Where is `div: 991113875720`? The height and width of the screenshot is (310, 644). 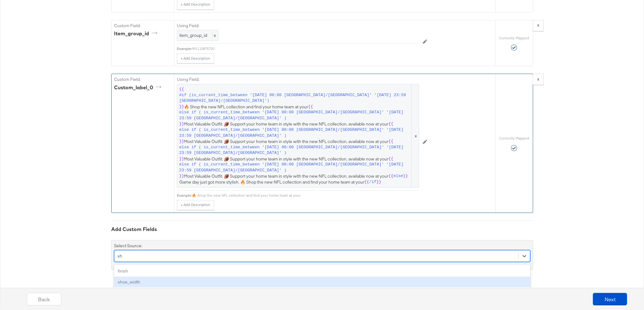 div: 991113875720 is located at coordinates (305, 49).